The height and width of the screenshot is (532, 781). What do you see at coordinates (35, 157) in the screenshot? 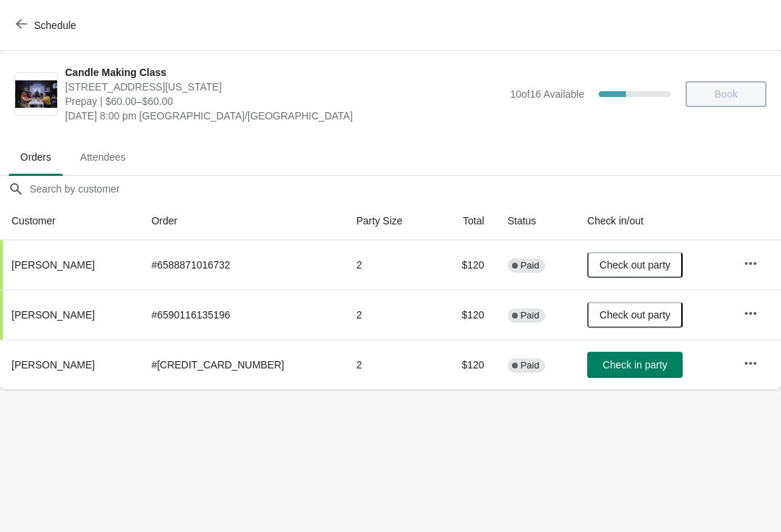
I see `span: Orders` at bounding box center [35, 157].